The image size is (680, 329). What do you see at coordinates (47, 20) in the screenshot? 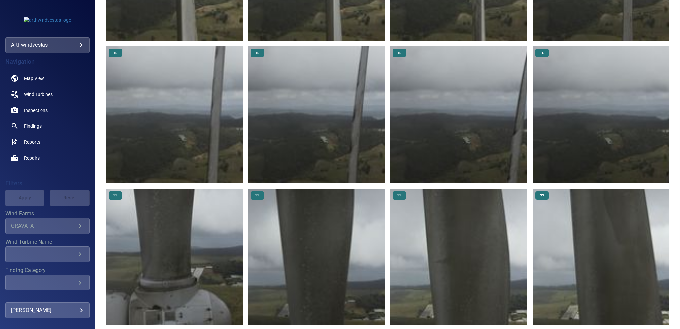
I see `img: arthwindvestas-logo` at bounding box center [47, 20].